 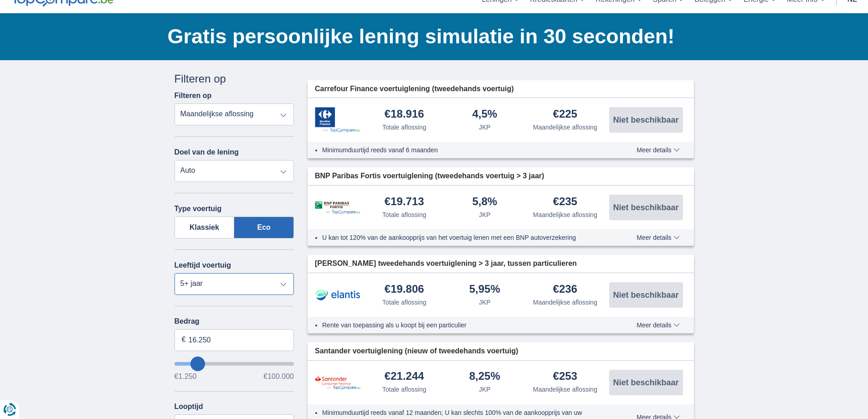 What do you see at coordinates (337, 120) in the screenshot?
I see `img: product.pl.alt Carrefour Finance` at bounding box center [337, 120].